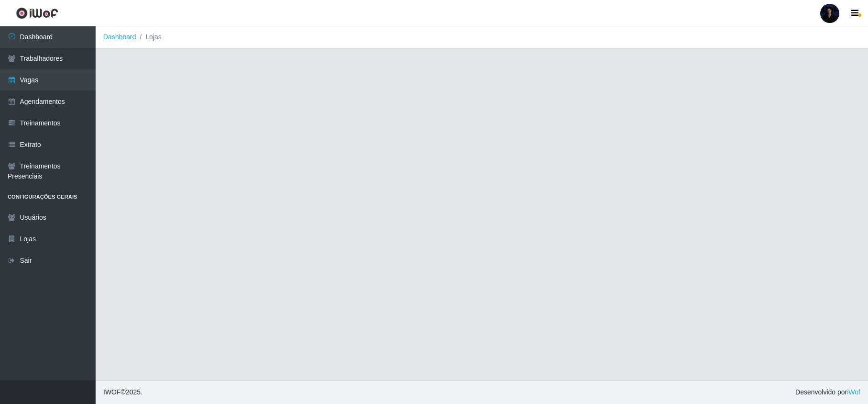  I want to click on a: iWof, so click(853, 392).